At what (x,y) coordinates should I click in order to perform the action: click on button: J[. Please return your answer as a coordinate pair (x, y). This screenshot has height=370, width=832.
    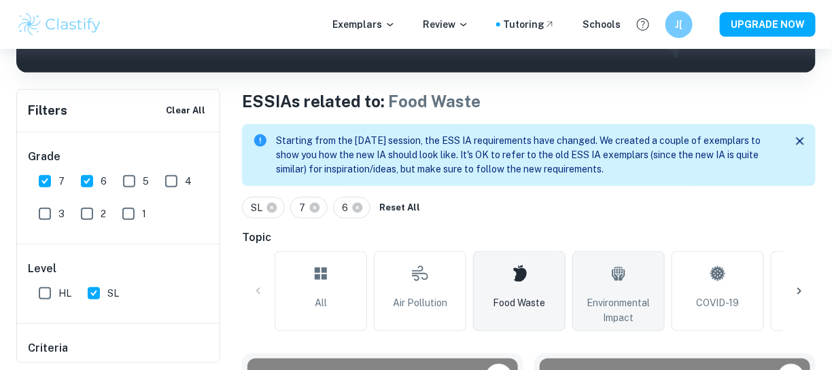
    Looking at the image, I should click on (679, 24).